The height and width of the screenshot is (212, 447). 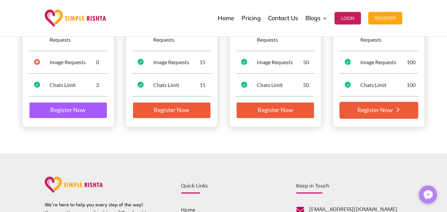 I want to click on a: Pricing, so click(x=251, y=18).